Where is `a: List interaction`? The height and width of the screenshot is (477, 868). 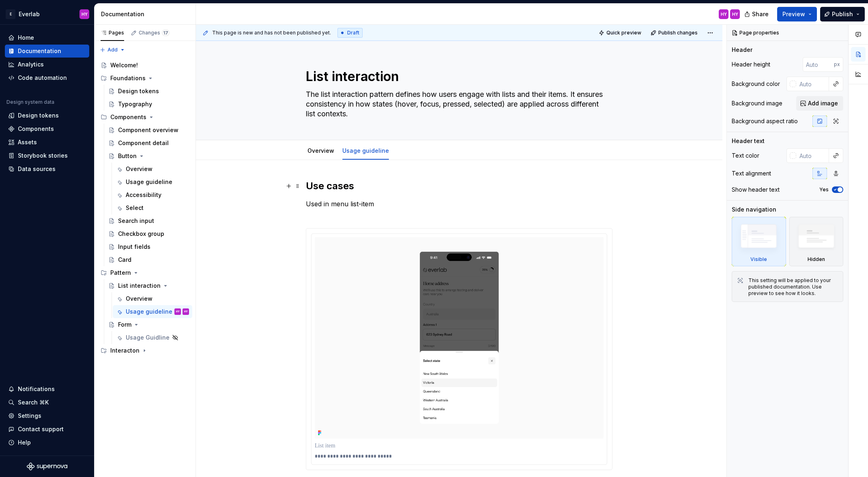 a: List interaction is located at coordinates (148, 286).